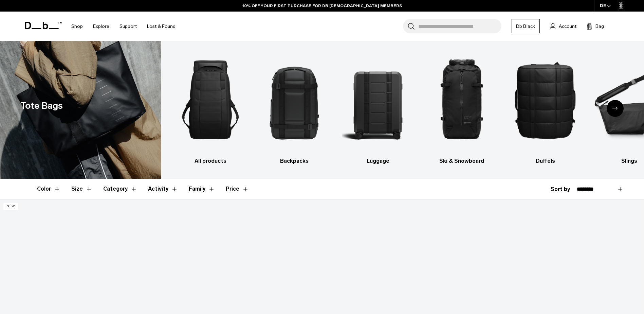  I want to click on a: Db Ski & Snowboard, so click(462, 105).